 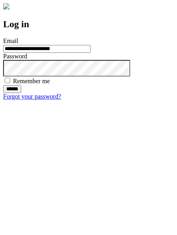 I want to click on h2: Log in, so click(x=89, y=24).